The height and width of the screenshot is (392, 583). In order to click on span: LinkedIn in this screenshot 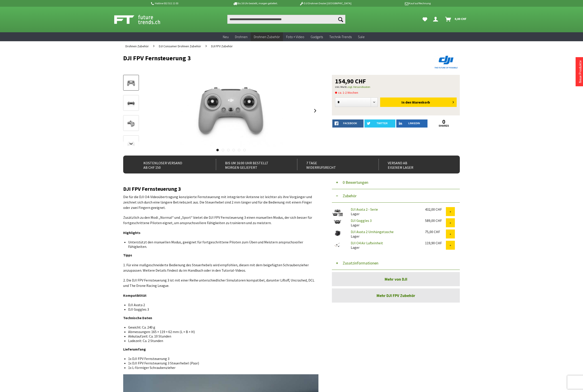, I will do `click(414, 123)`.